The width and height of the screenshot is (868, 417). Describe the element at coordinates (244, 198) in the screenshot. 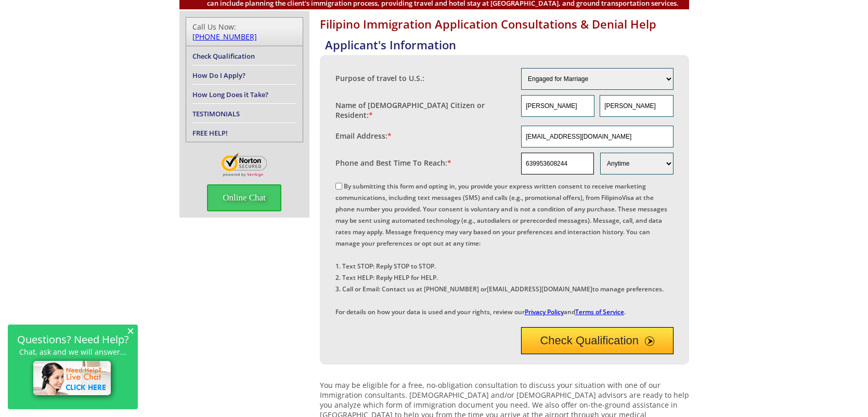

I see `span: Online Chat` at that location.